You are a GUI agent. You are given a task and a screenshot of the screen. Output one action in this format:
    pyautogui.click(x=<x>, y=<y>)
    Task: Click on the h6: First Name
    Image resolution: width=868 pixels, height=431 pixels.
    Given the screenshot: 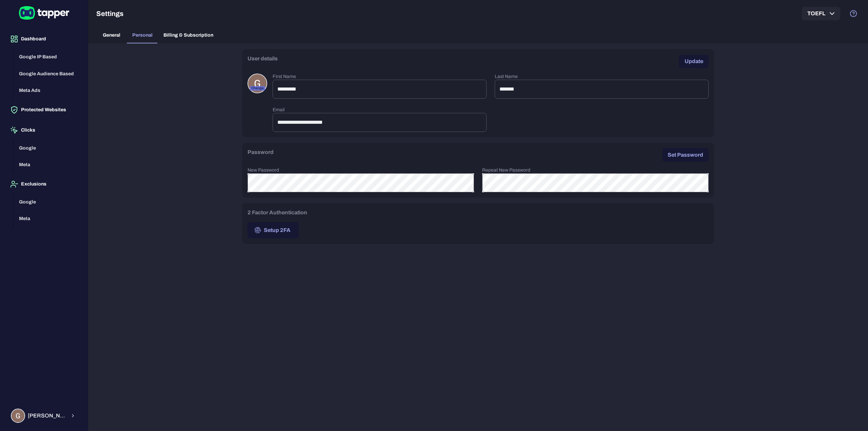 What is the action you would take?
    pyautogui.click(x=380, y=76)
    